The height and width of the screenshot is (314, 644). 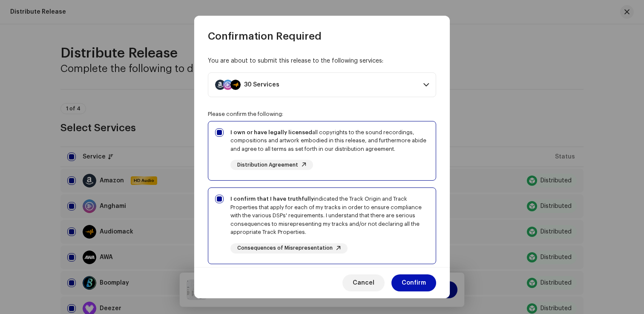 I want to click on strong: I own or have legally licensed, so click(x=271, y=132).